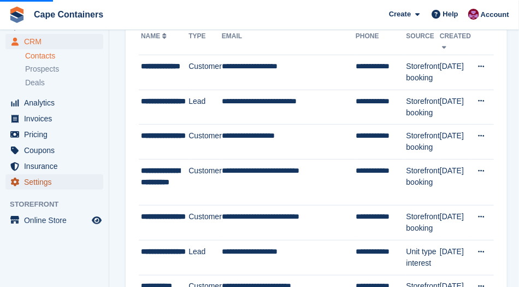  I want to click on th: Type, so click(205, 42).